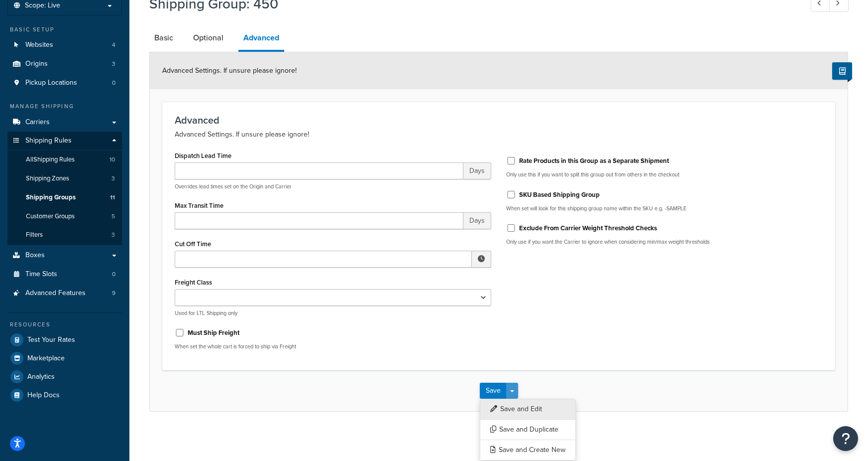 Image resolution: width=868 pixels, height=461 pixels. I want to click on div: Manage Shipping, so click(65, 106).